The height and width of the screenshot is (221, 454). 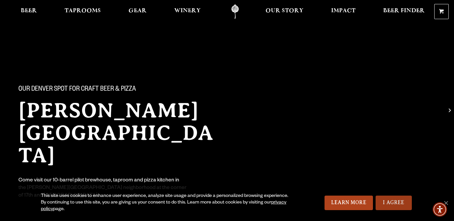 I want to click on a: Our Story, so click(x=285, y=12).